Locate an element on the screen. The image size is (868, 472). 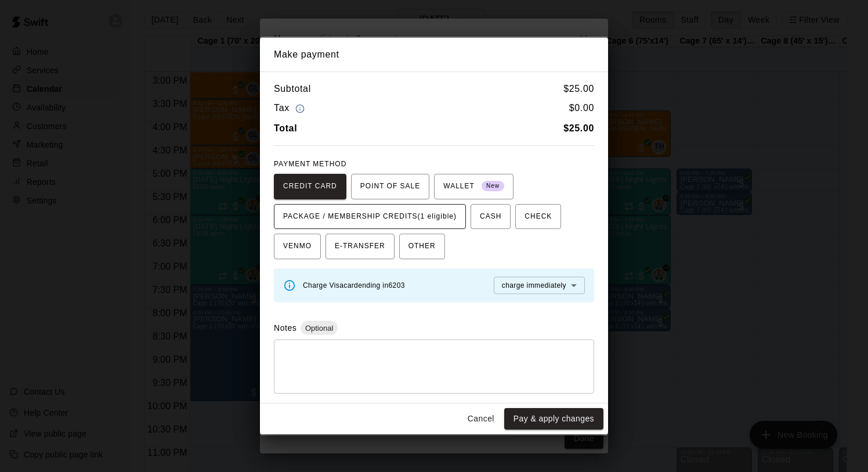
span: CREDIT CARD is located at coordinates (310, 186).